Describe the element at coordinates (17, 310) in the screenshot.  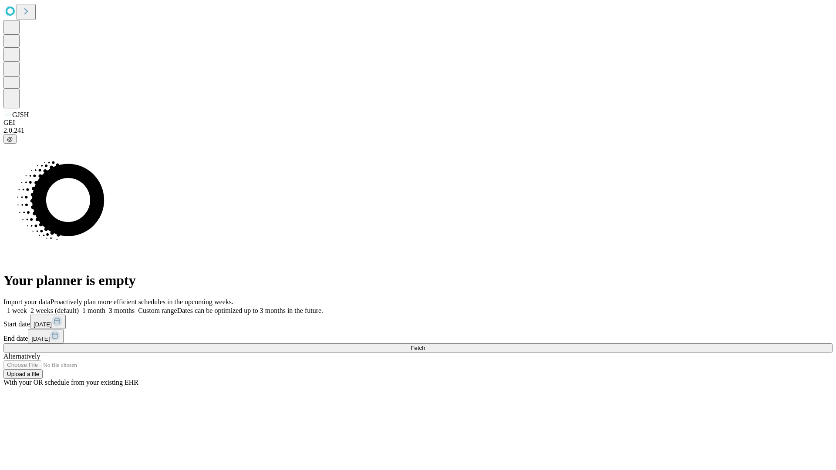
I see `span: 1 week` at that location.